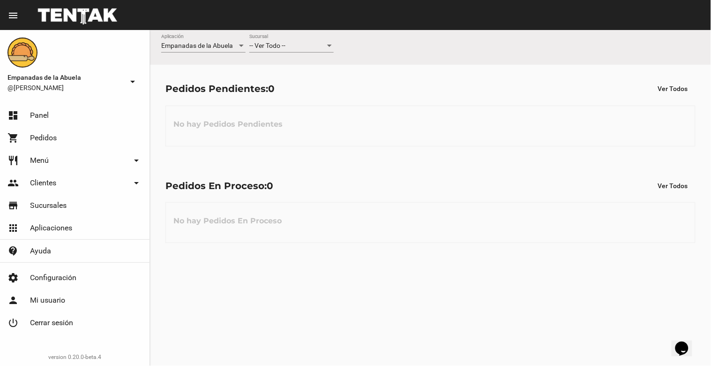  What do you see at coordinates (13, 15) in the screenshot?
I see `mat-icon: menu` at bounding box center [13, 15].